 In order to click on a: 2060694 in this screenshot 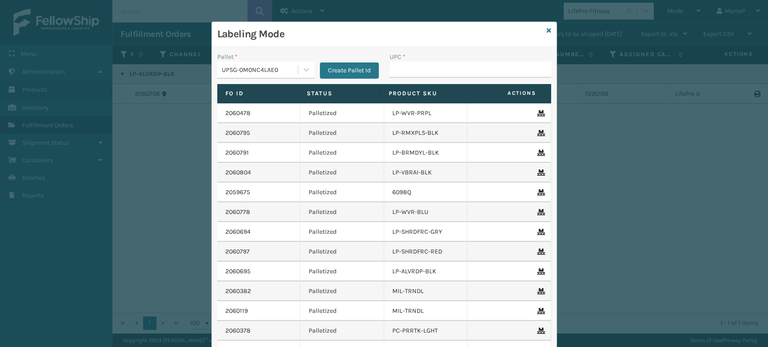, I will do `click(238, 232)`.